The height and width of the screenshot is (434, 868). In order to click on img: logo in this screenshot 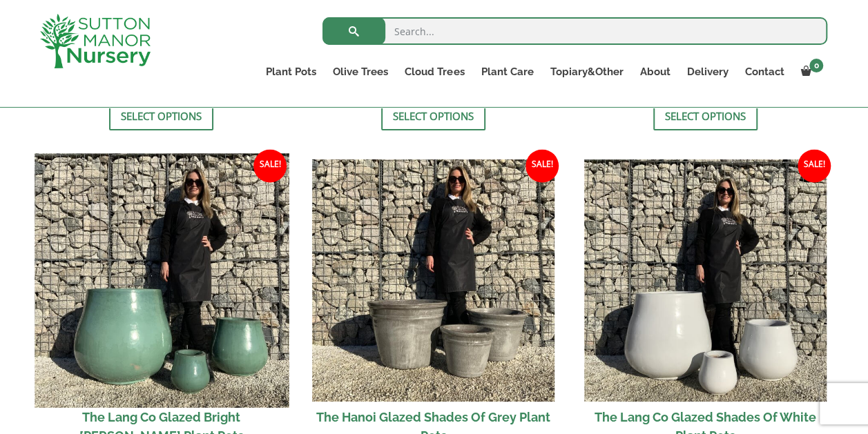, I will do `click(95, 41)`.